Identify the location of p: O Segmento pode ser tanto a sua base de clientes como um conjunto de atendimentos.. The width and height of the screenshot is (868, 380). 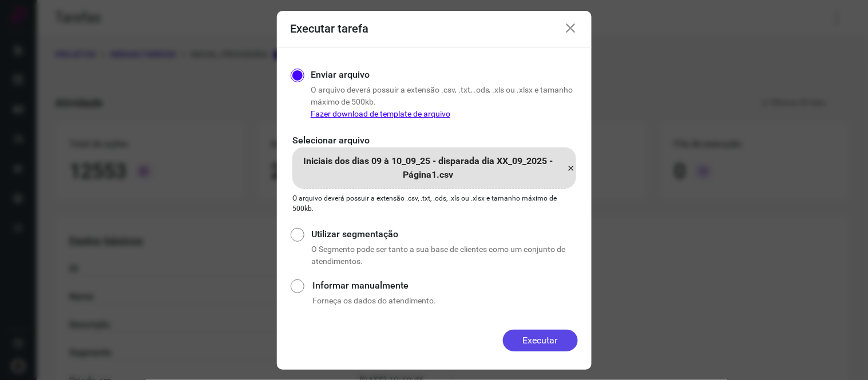
(444, 256).